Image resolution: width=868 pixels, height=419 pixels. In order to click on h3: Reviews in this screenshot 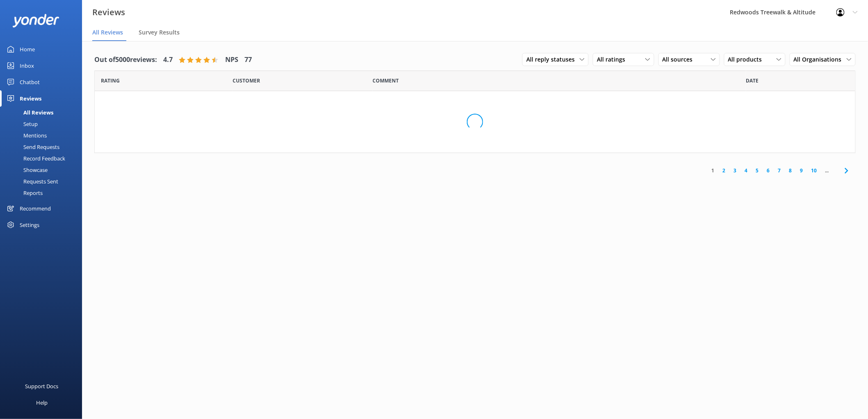, I will do `click(109, 12)`.